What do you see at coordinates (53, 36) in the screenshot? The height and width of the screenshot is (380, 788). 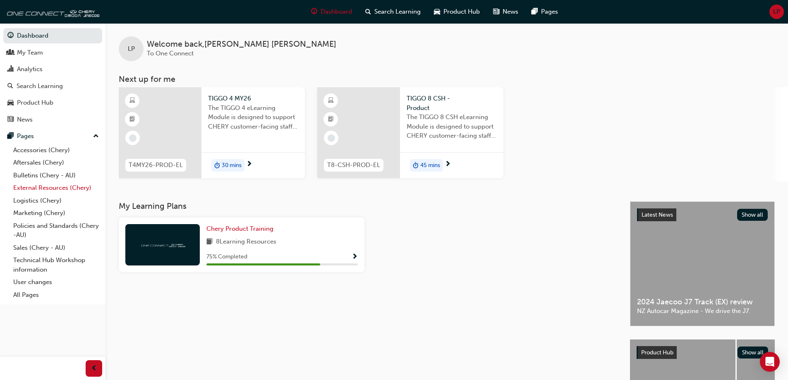 I see `a: Dashboard` at bounding box center [53, 36].